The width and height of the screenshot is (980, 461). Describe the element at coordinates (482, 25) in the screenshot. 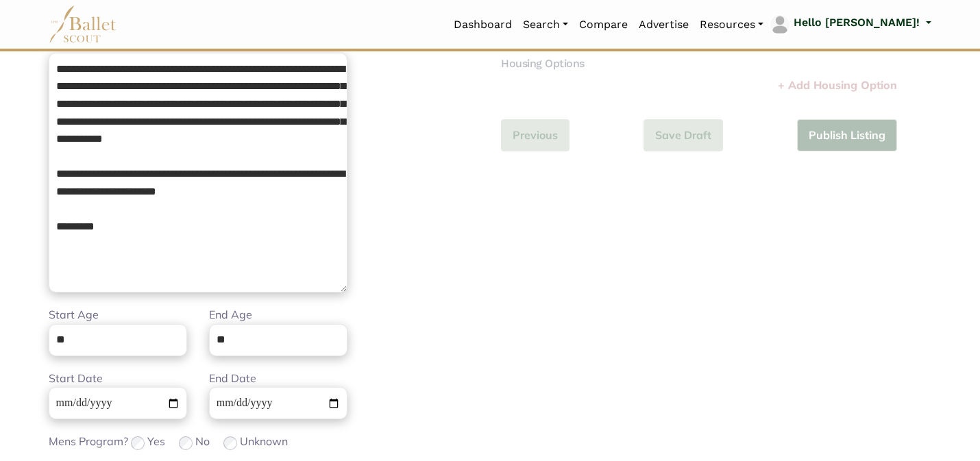

I see `a: Dashboard` at that location.